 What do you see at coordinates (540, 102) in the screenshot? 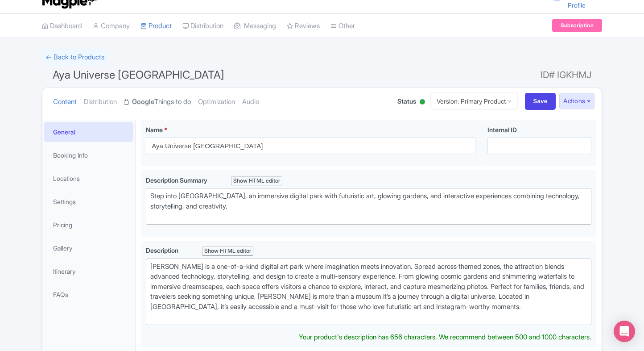
I see `input: Save` at bounding box center [540, 102].